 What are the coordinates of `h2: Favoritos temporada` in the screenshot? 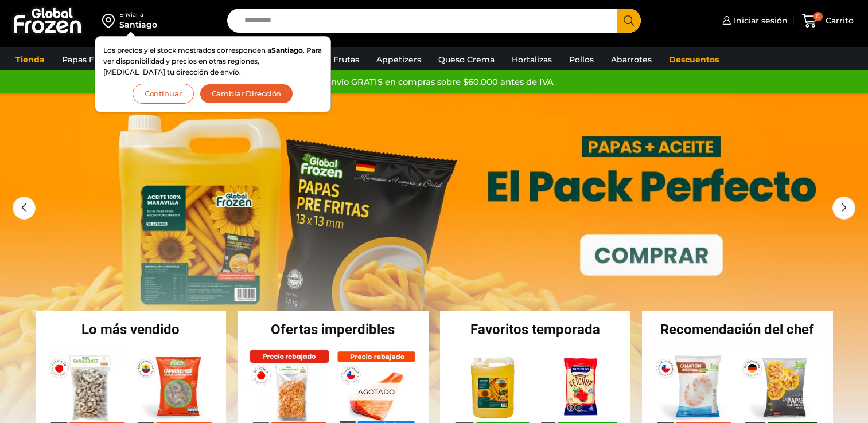 It's located at (535, 330).